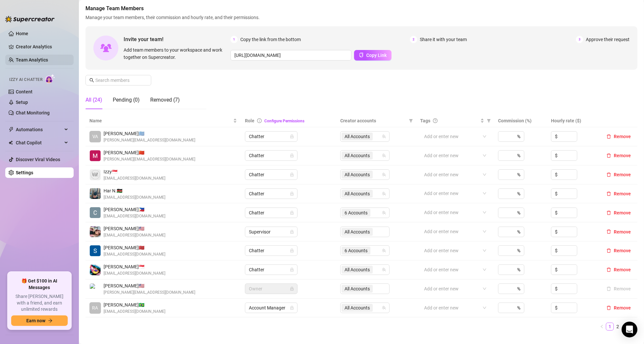 The height and width of the screenshot is (344, 644). Describe the element at coordinates (177, 39) in the screenshot. I see `span: Invite your team!` at that location.